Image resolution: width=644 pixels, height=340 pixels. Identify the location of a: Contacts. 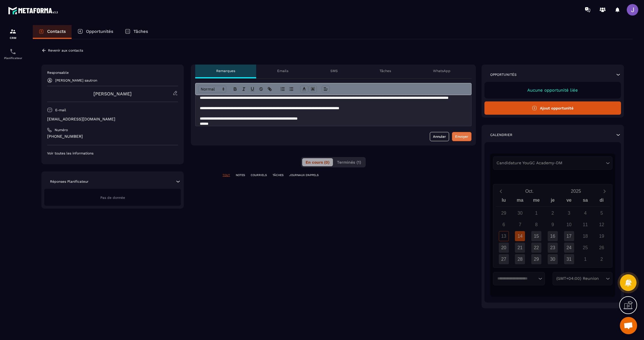
(52, 32).